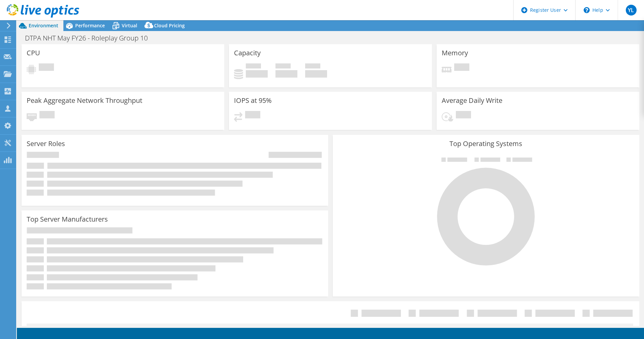  Describe the element at coordinates (631, 10) in the screenshot. I see `span: YL` at that location.